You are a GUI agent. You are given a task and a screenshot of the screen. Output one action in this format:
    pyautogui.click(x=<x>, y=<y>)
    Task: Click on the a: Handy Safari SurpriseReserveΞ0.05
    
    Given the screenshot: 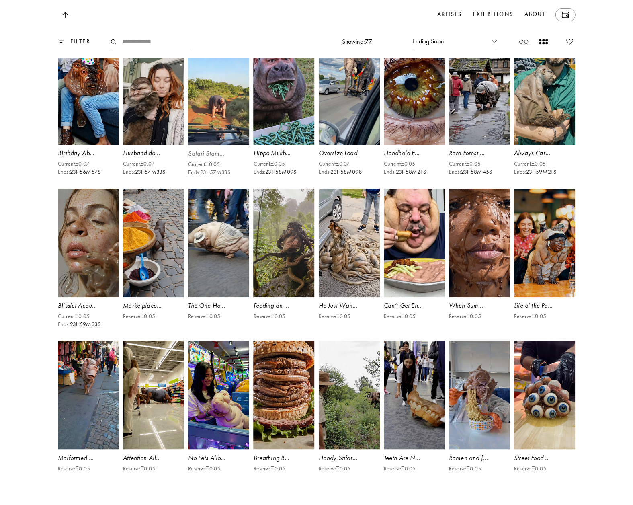 What is the action you would take?
    pyautogui.click(x=349, y=411)
    